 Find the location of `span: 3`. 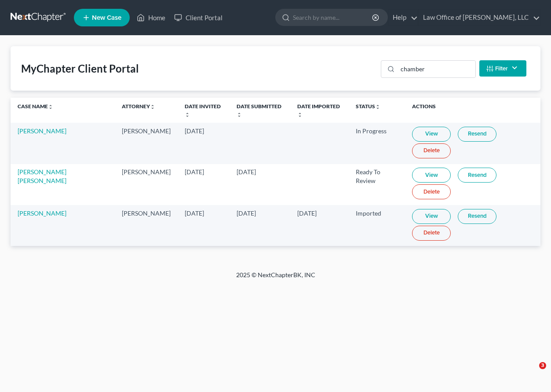

span: 3 is located at coordinates (543, 366).